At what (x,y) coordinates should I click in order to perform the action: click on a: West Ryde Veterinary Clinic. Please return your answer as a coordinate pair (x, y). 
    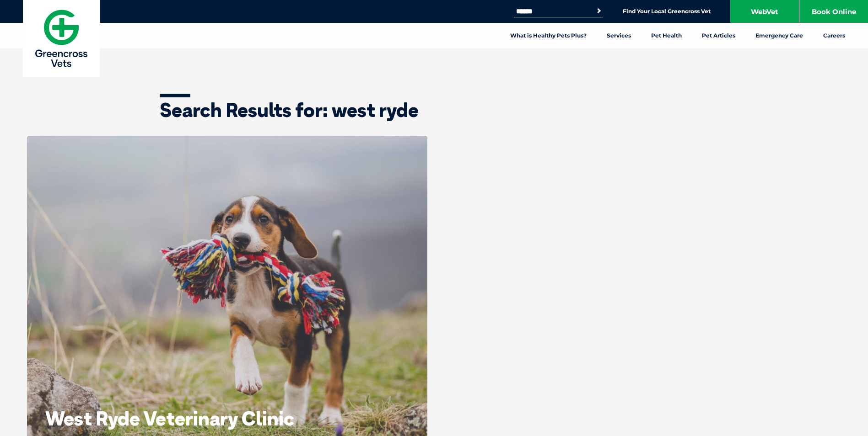
    Looking at the image, I should click on (170, 418).